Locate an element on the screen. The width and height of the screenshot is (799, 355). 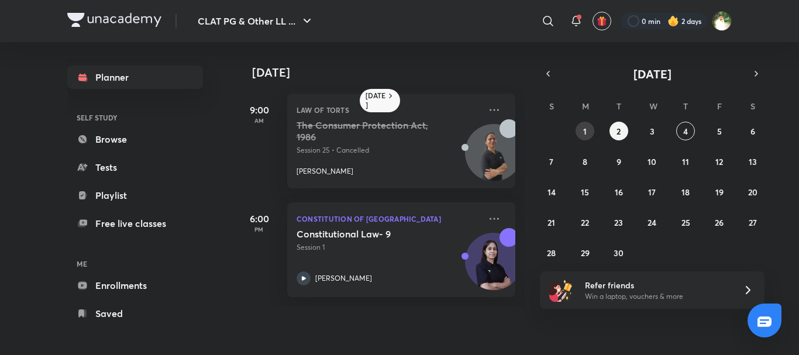
a: Free live classes is located at coordinates (135, 224).